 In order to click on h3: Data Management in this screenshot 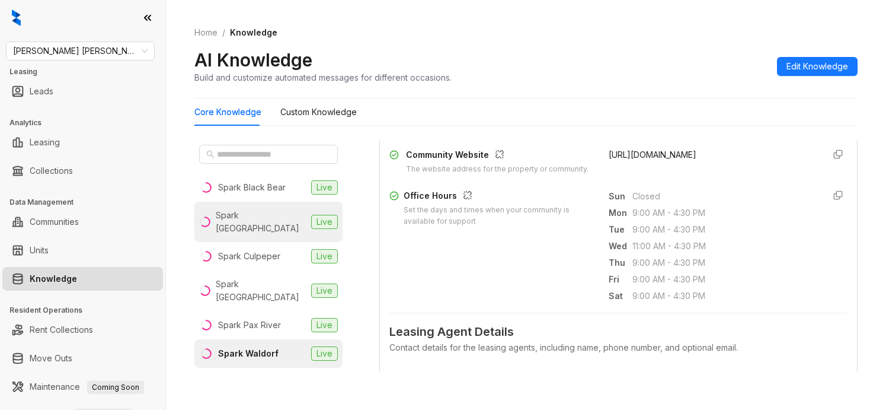, I will do `click(87, 202)`.